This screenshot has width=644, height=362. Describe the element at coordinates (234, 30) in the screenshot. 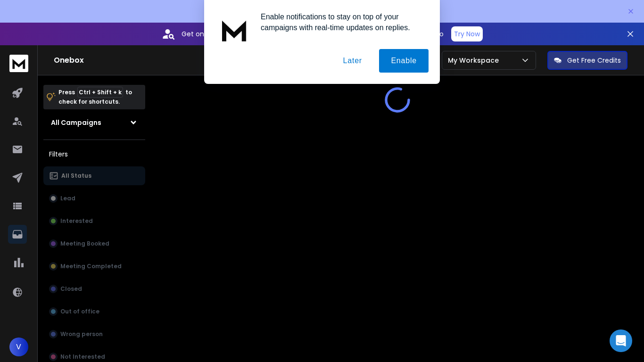

I see `img: notification icon` at that location.